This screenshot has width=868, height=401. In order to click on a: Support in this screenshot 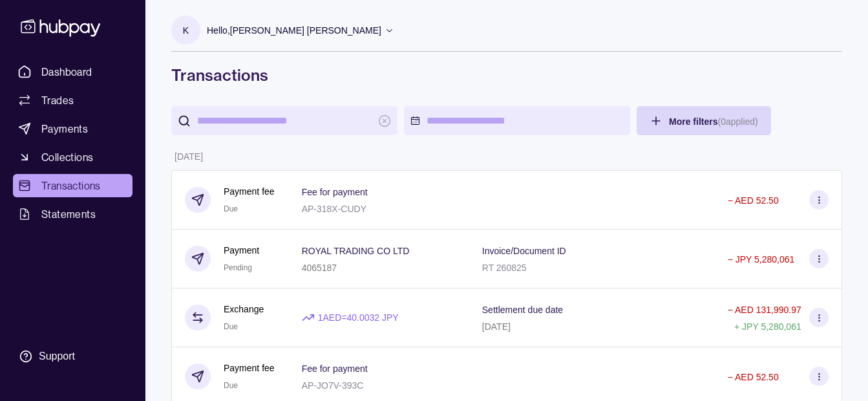, I will do `click(72, 356)`.